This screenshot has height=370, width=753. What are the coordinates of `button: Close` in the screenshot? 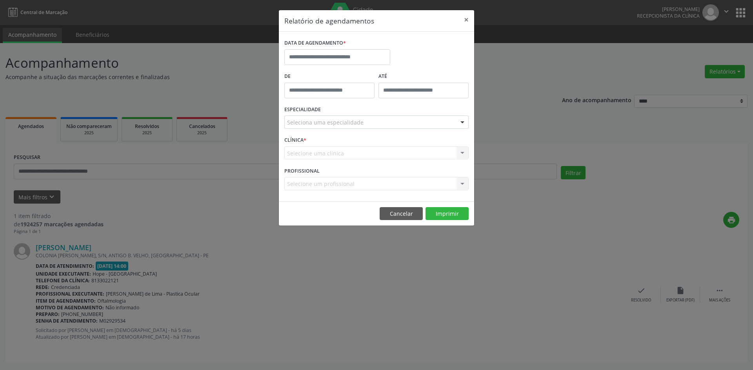 It's located at (466, 20).